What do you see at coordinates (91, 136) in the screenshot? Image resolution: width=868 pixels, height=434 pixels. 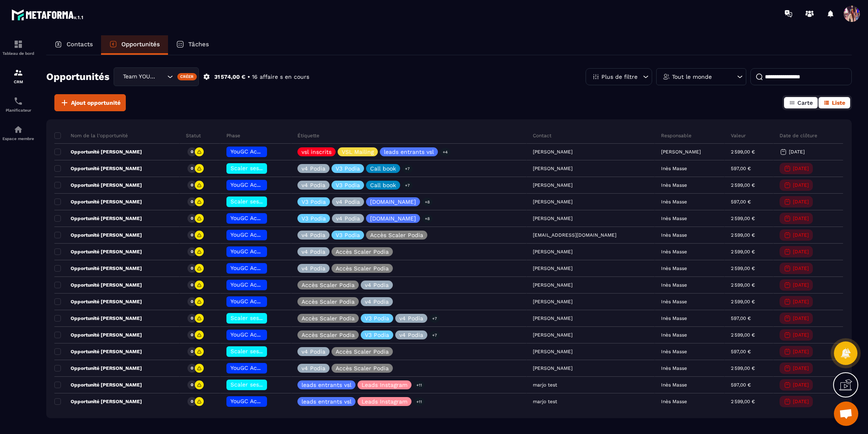 I see `p: Nom de la l'opportunité` at bounding box center [91, 136].